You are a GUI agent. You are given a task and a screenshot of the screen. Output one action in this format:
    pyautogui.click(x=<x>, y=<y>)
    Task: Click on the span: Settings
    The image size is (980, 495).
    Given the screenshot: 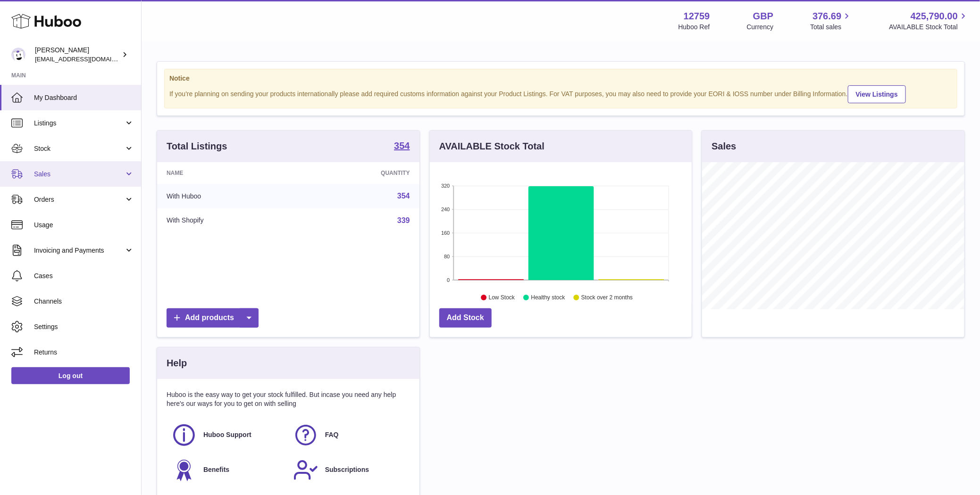 What is the action you would take?
    pyautogui.click(x=84, y=327)
    